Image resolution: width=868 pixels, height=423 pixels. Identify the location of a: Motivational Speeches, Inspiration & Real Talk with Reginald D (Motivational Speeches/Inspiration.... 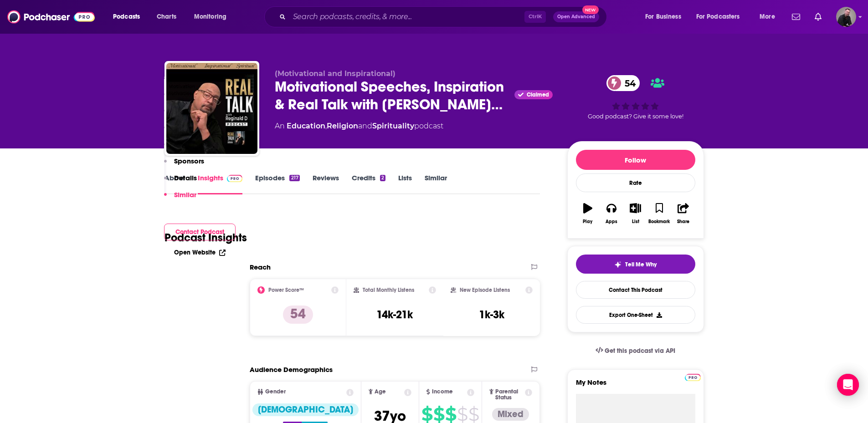
(212, 108).